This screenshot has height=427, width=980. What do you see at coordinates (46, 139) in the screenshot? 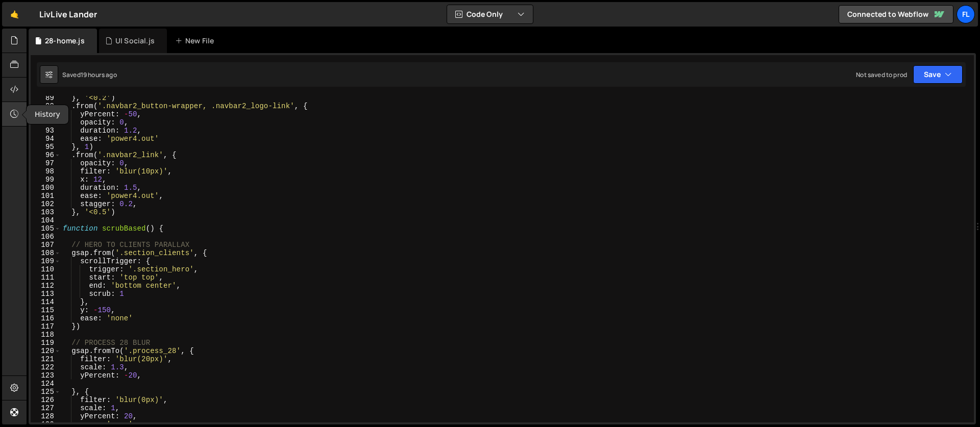
I see `div: 94` at bounding box center [46, 139].